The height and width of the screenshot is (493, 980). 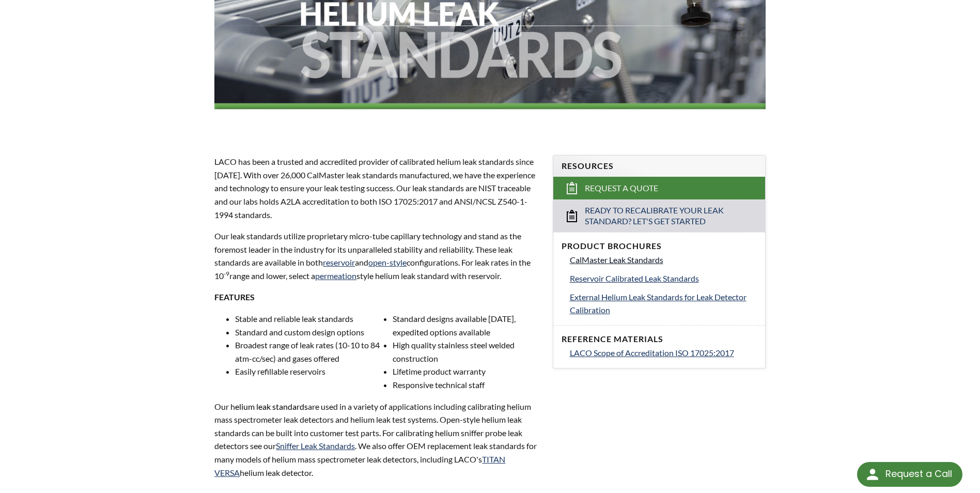 I want to click on a: permeation, so click(x=336, y=276).